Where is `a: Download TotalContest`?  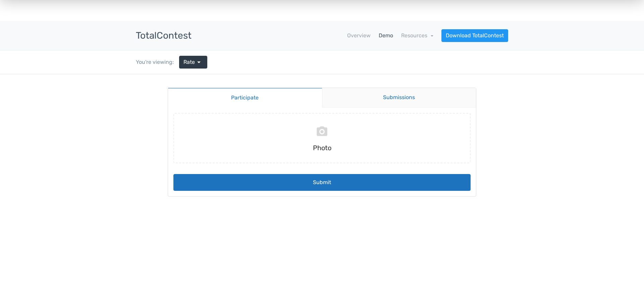 a: Download TotalContest is located at coordinates (475, 36).